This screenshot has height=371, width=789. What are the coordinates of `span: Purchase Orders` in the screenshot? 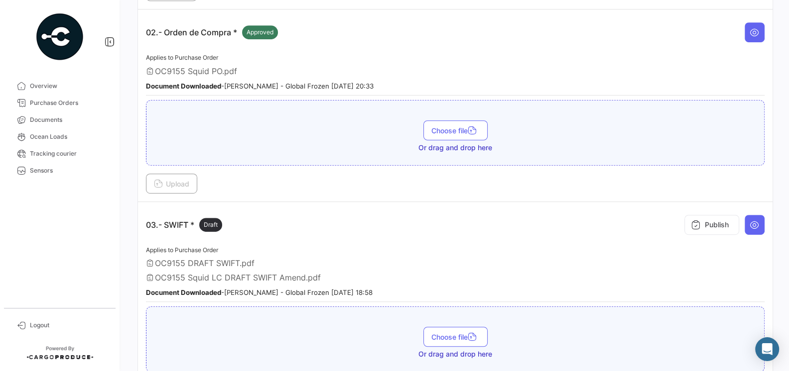 It's located at (69, 103).